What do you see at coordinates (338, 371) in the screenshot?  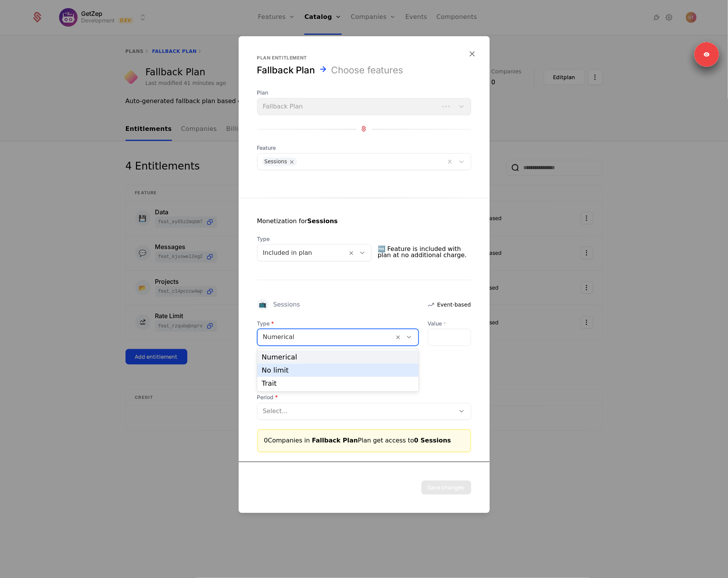 I see `div: No limit` at bounding box center [338, 371].